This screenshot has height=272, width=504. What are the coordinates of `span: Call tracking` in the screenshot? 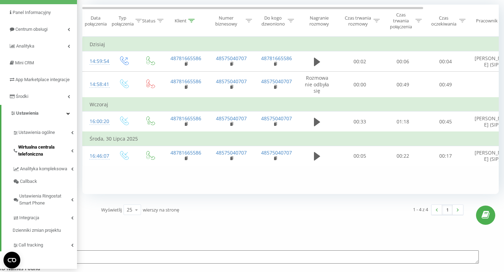 It's located at (31, 245).